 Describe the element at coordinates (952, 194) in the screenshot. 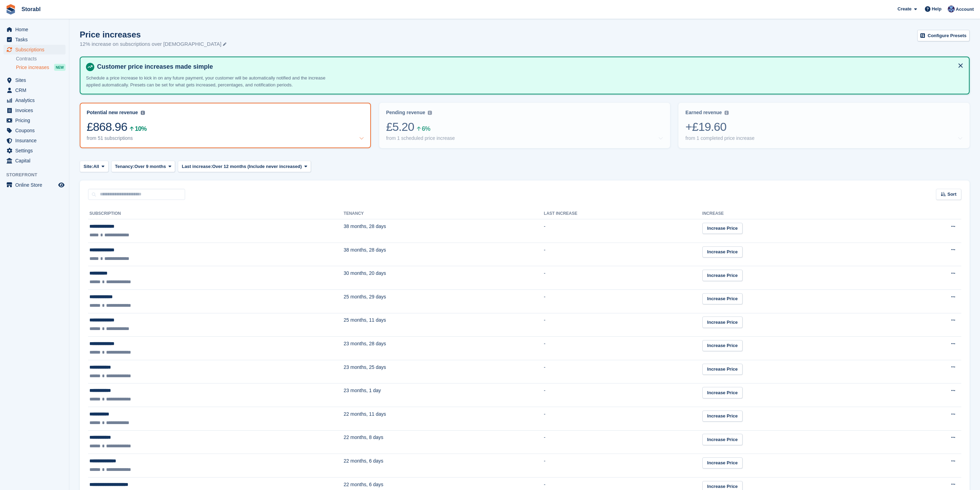

I see `span: Sort` at that location.